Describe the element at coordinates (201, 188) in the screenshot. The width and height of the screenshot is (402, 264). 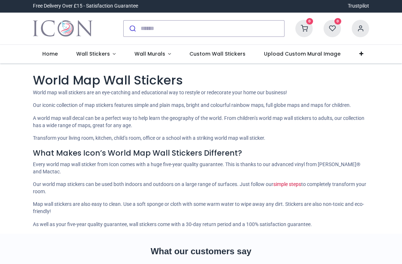
I see `p: Our world map stickers can be used both indoors and outdoors on a large range of surfaces. Just f...` at that location.